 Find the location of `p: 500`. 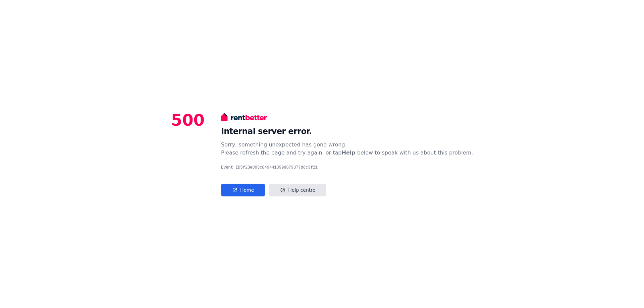

p: 500 is located at coordinates (188, 154).